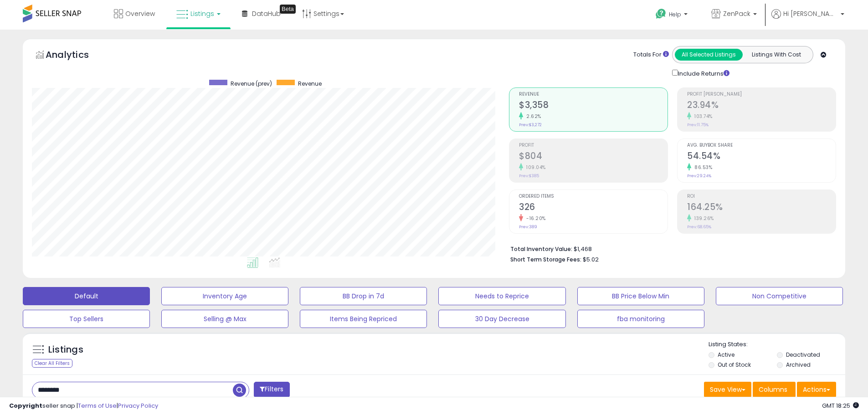 Image resolution: width=868 pixels, height=415 pixels. What do you see at coordinates (762, 145) in the screenshot?
I see `span: Avg. Buybox Share` at bounding box center [762, 145].